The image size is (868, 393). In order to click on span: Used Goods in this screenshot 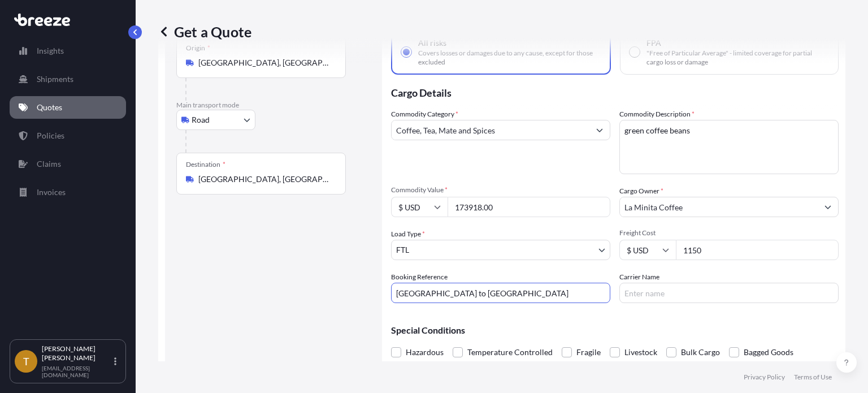, I will do `click(426, 369)`.